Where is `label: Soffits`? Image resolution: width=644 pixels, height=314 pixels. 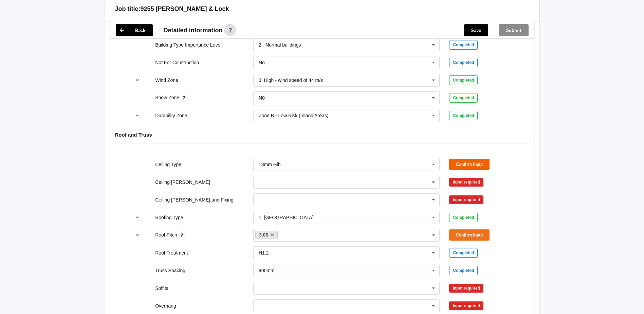
label: Soffits is located at coordinates (162, 288).